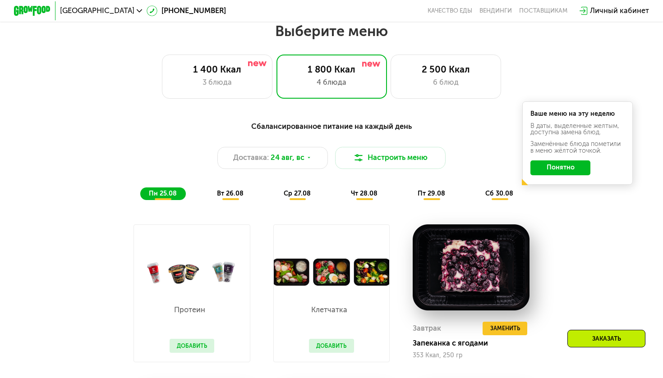  I want to click on div: 1 400 Ккал, so click(217, 69).